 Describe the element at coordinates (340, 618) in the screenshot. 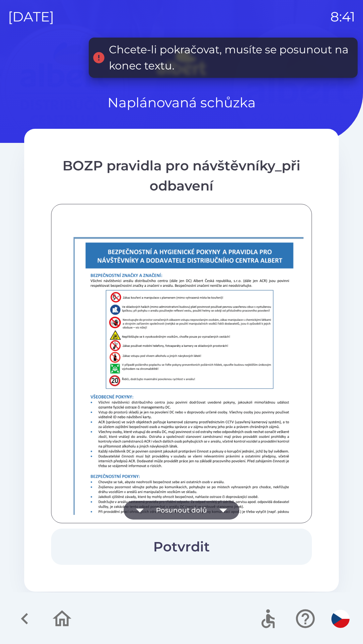

I see `img: cs flag` at that location.